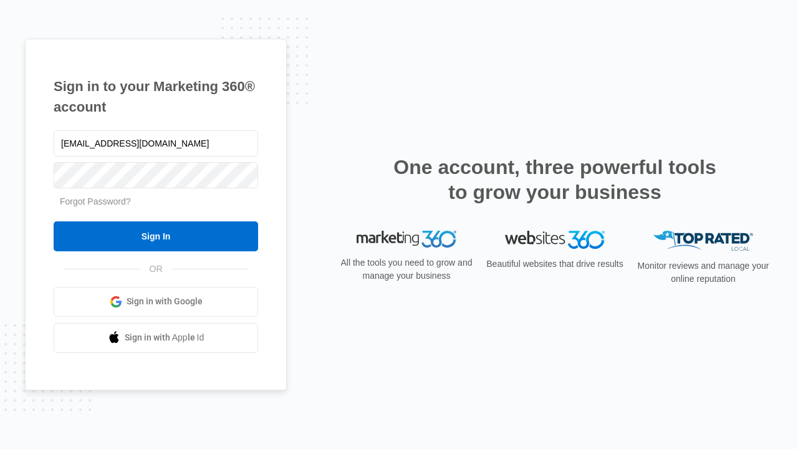  Describe the element at coordinates (555, 239) in the screenshot. I see `img: Websites 360` at that location.